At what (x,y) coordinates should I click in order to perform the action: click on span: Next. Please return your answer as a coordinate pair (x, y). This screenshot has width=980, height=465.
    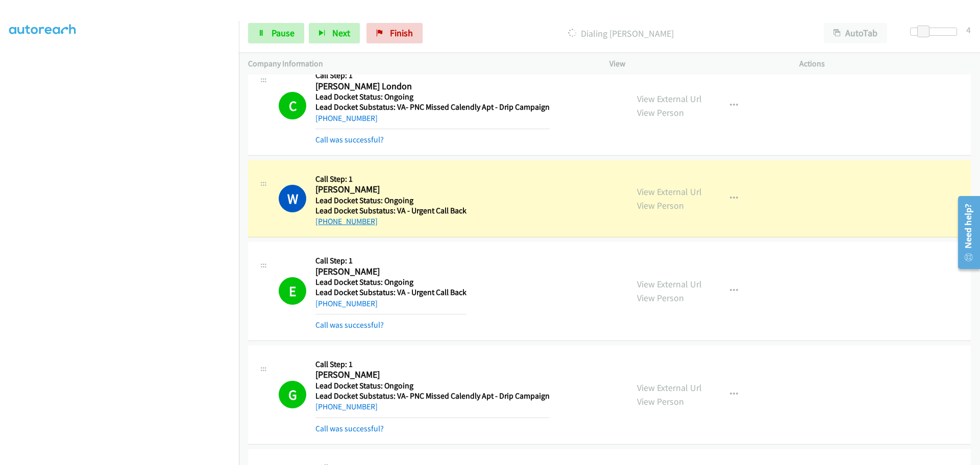
    Looking at the image, I should click on (341, 32).